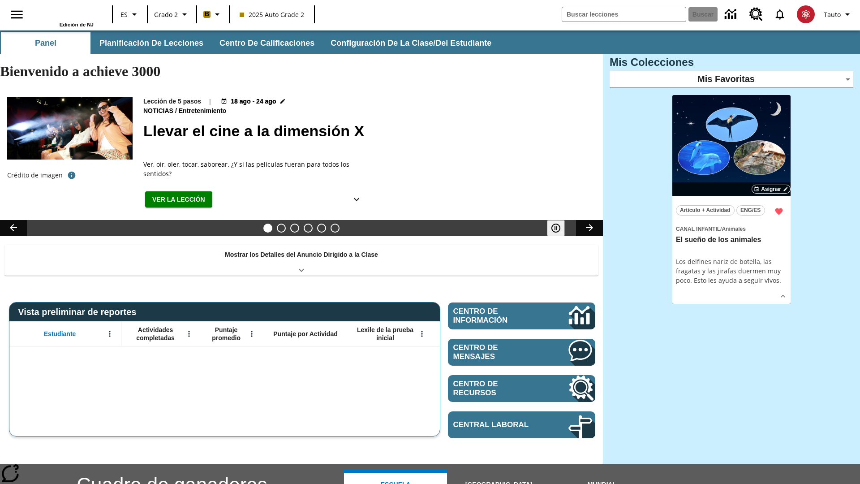 The height and width of the screenshot is (484, 860). What do you see at coordinates (295, 228) in the screenshot?
I see `button: Diapositiva 3 Modas que pasaron de moda` at bounding box center [295, 228].